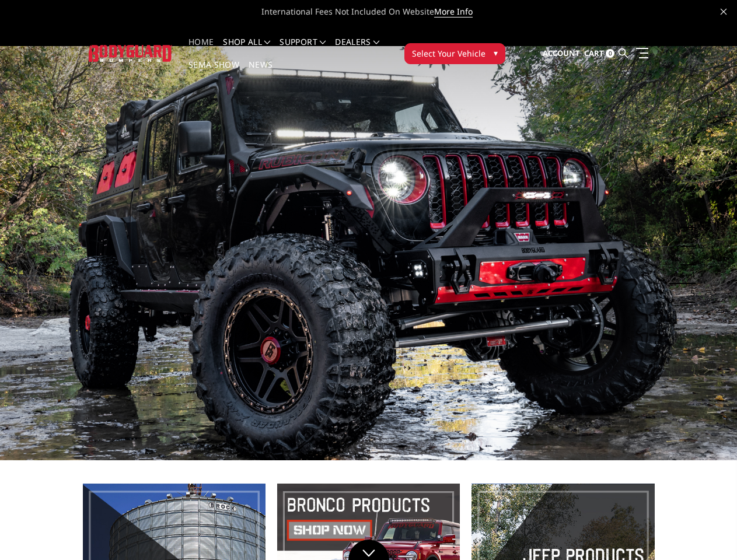 The width and height of the screenshot is (737, 560). What do you see at coordinates (594, 53) in the screenshot?
I see `span: Cart` at bounding box center [594, 53].